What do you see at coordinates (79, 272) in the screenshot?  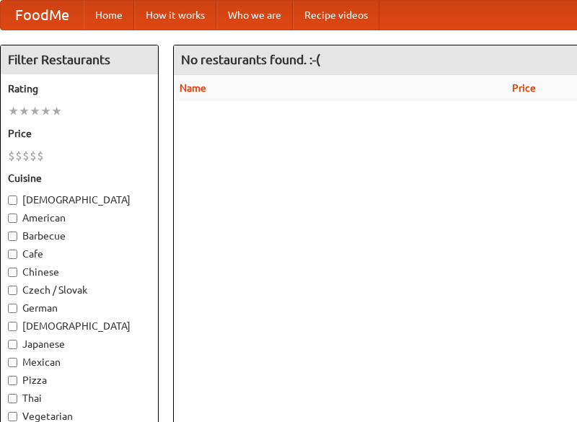 I see `label: Chinese` at bounding box center [79, 272].